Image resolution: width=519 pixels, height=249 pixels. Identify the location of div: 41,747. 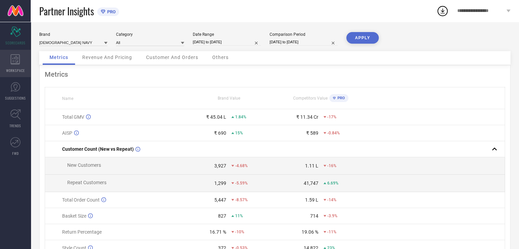
(311, 183).